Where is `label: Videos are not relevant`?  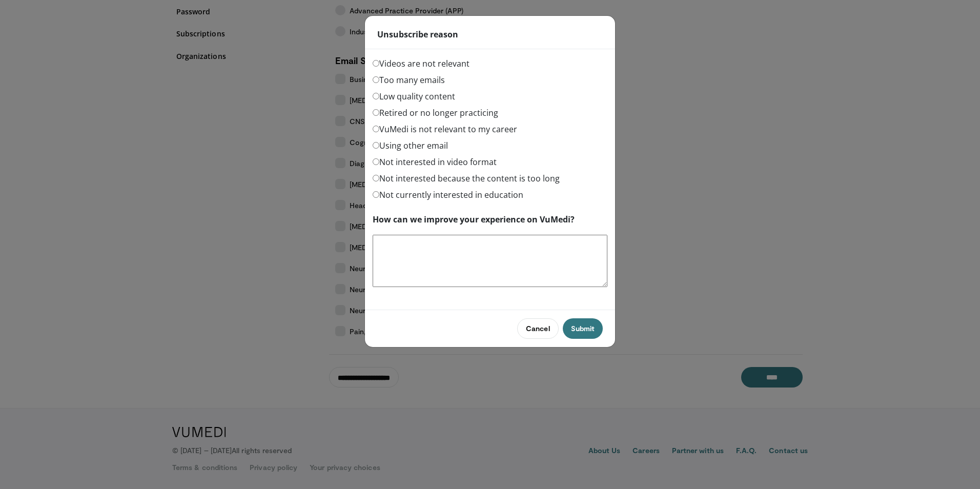 label: Videos are not relevant is located at coordinates (421, 64).